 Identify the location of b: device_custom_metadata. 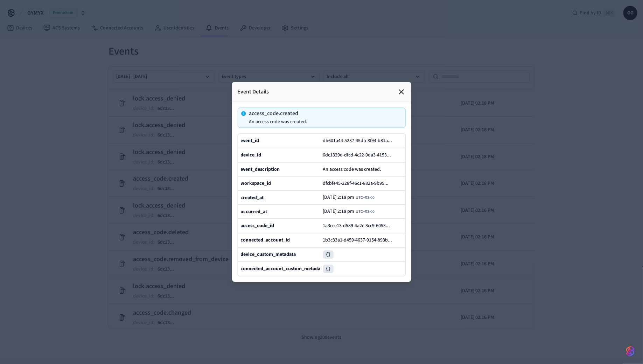
(268, 255).